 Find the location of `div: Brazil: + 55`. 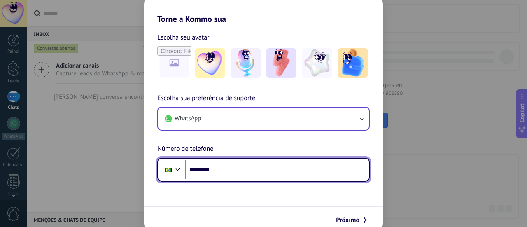

div: Brazil: + 55 is located at coordinates (169, 170).